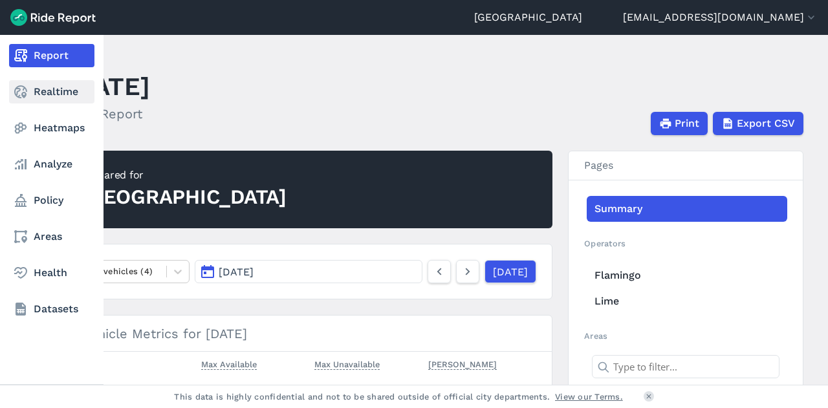 This screenshot has height=408, width=828. I want to click on a: Lime, so click(687, 301).